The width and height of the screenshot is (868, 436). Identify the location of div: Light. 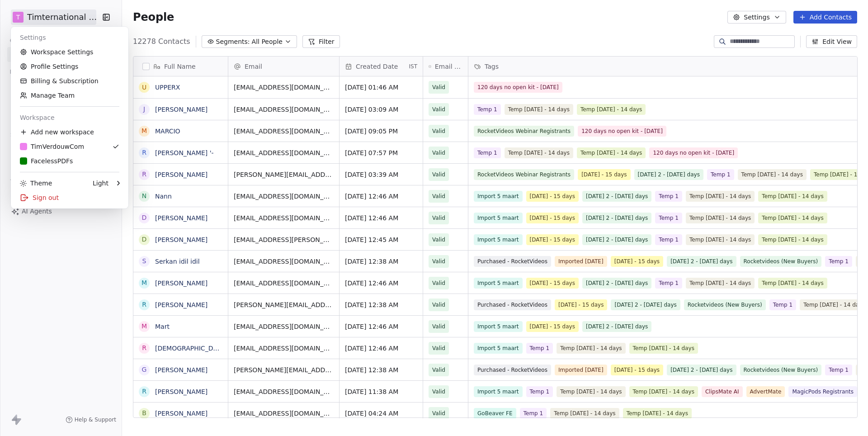
(100, 183).